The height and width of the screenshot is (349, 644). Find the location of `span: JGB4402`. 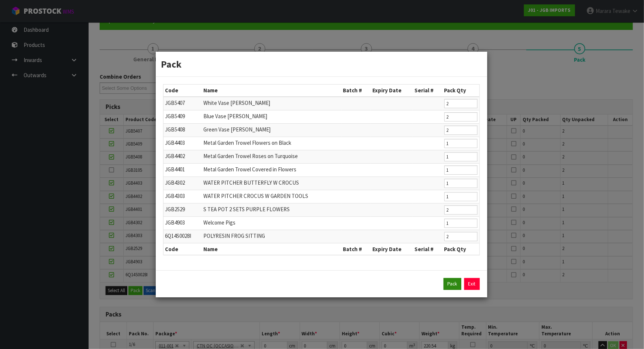

span: JGB4402 is located at coordinates (175, 156).